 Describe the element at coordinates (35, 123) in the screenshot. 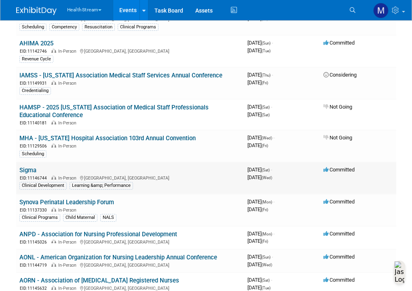

I see `span: EID: 11140181` at that location.